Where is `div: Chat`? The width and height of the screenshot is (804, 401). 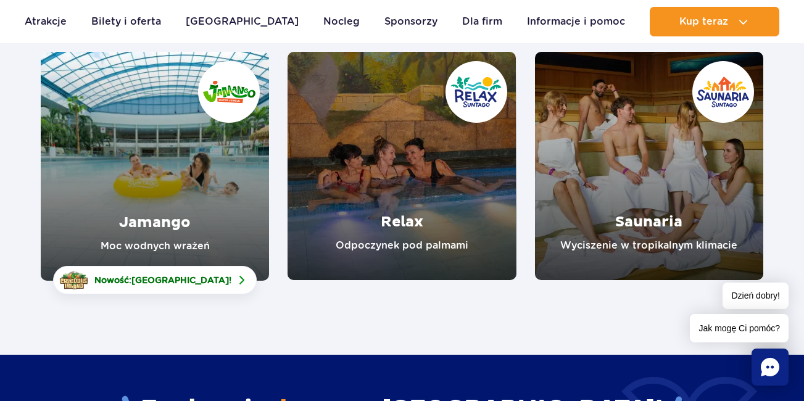 div: Chat is located at coordinates (770, 367).